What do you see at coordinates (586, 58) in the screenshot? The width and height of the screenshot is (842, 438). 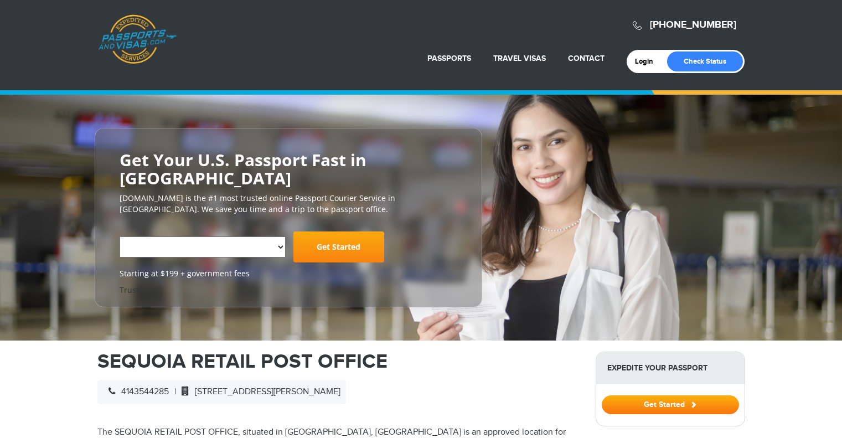 I see `a: Contact` at bounding box center [586, 58].